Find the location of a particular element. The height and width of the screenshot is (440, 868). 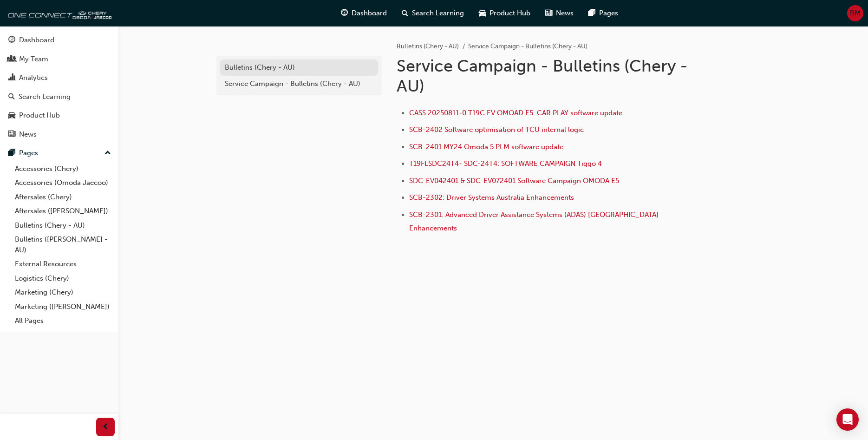

a: search-iconSearch Learning is located at coordinates (433, 13).